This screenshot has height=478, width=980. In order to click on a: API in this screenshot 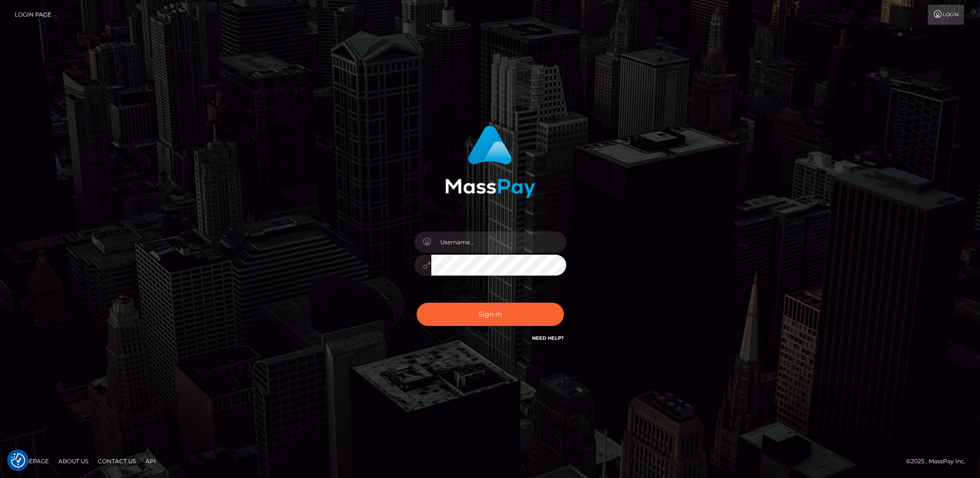, I will do `click(150, 461)`.